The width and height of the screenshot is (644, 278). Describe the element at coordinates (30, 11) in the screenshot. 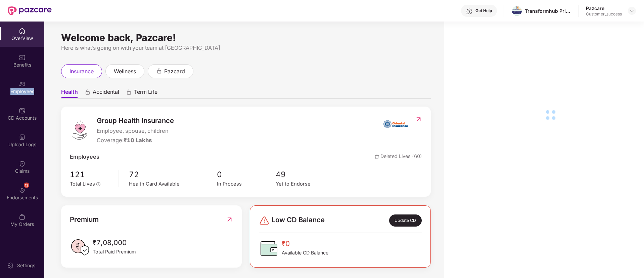

I see `img: New Pazcare Logo` at that location.